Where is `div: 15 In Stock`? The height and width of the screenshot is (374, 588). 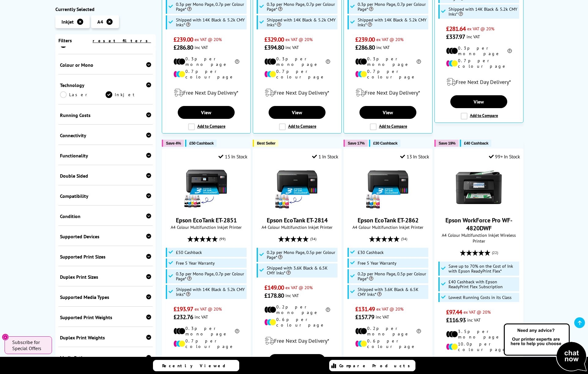
div: 15 In Stock is located at coordinates (233, 156).